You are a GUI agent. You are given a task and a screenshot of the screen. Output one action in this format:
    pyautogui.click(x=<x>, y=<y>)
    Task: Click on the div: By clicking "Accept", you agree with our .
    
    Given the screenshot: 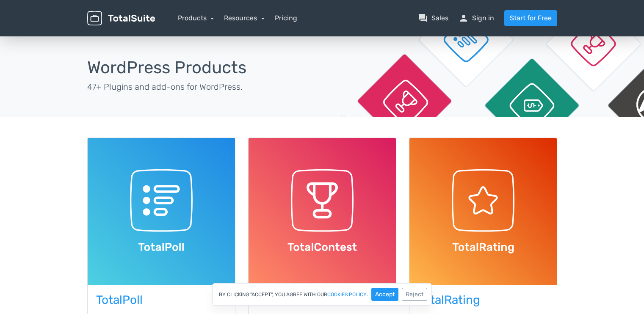 What is the action you would take?
    pyautogui.click(x=321, y=294)
    